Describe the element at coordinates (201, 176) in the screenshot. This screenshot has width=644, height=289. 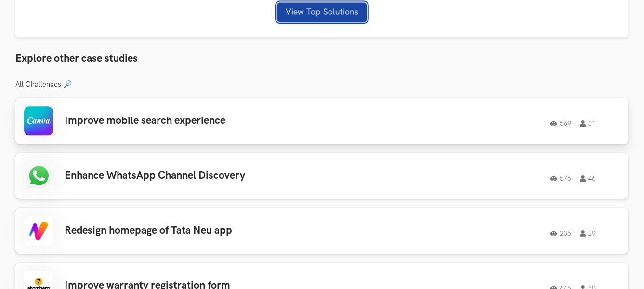
I see `h3: Enhance WhatsApp Channel Discovery` at that location.